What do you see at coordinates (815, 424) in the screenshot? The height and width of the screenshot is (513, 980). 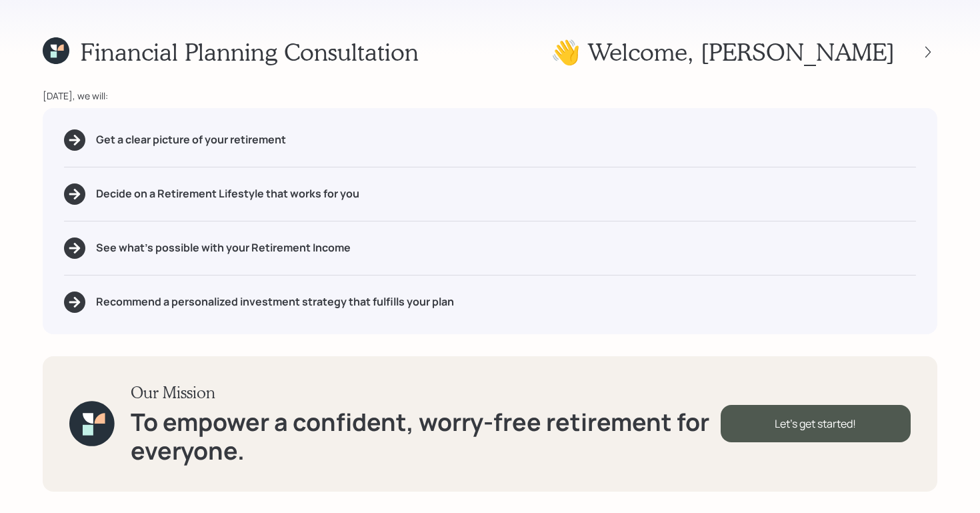 I see `div: Let's get started!` at bounding box center [815, 424].